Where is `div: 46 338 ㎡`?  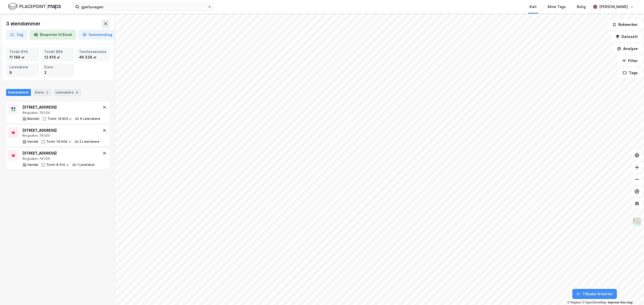 div: 46 338 ㎡ is located at coordinates (93, 57).